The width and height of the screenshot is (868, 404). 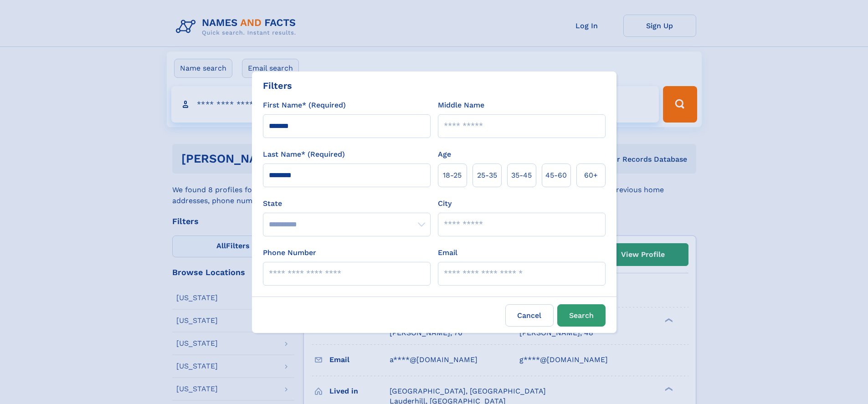 What do you see at coordinates (278, 85) in the screenshot?
I see `div: Filters` at bounding box center [278, 85].